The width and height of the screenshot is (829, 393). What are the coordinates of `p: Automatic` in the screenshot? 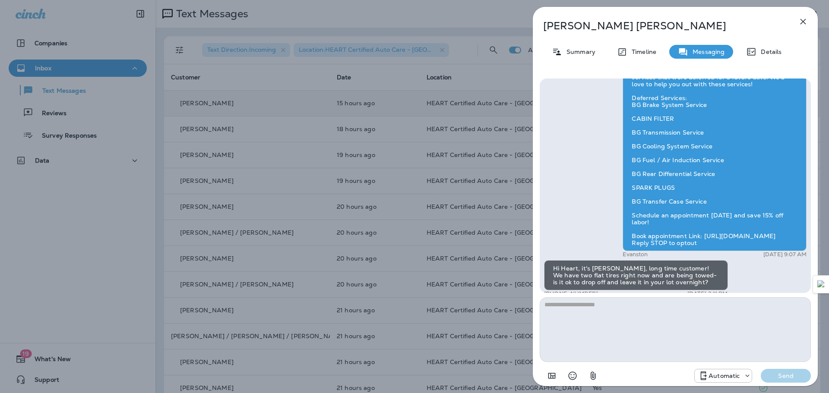 It's located at (724, 376).